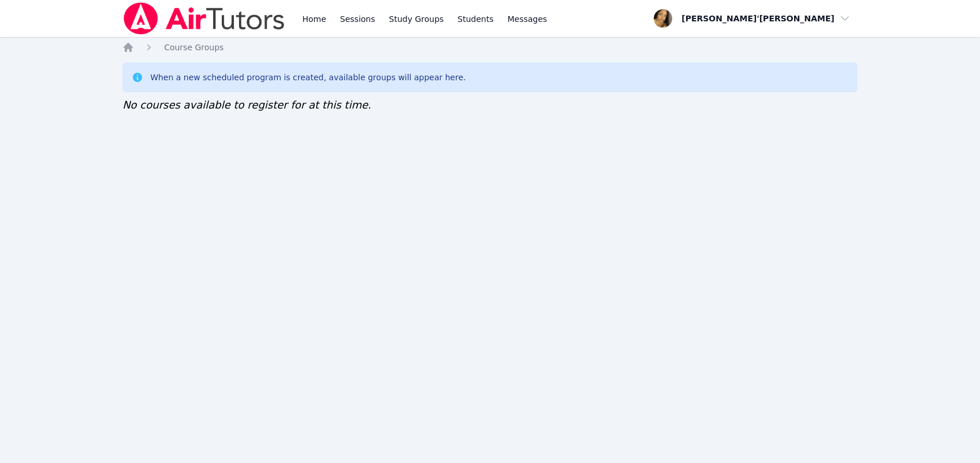 This screenshot has height=463, width=980. Describe the element at coordinates (308, 77) in the screenshot. I see `div: When a new scheduled program is created, available groups will appear here.` at that location.